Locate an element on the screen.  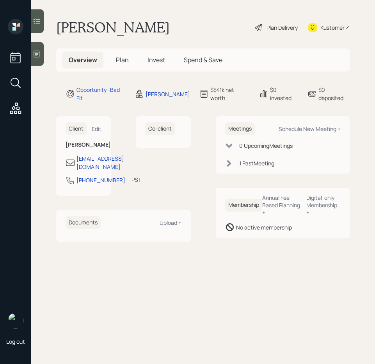
div: Log out is located at coordinates (16, 341).